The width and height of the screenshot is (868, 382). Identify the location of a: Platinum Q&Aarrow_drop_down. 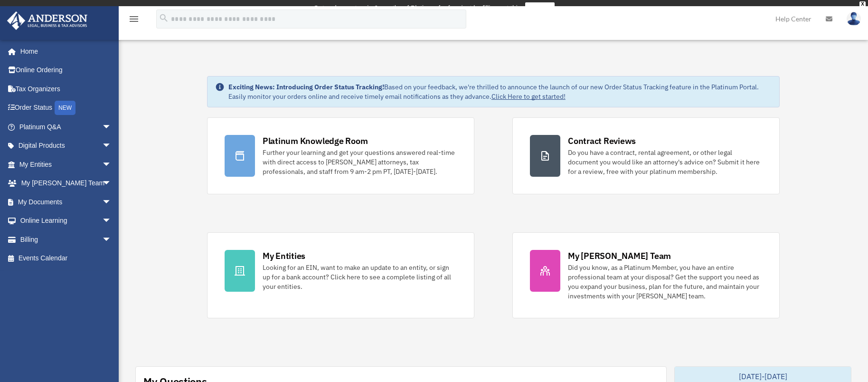
(66, 127).